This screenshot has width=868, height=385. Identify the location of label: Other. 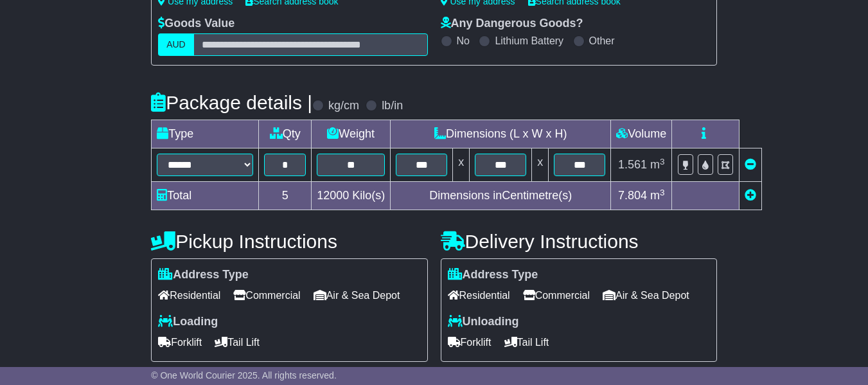
(602, 40).